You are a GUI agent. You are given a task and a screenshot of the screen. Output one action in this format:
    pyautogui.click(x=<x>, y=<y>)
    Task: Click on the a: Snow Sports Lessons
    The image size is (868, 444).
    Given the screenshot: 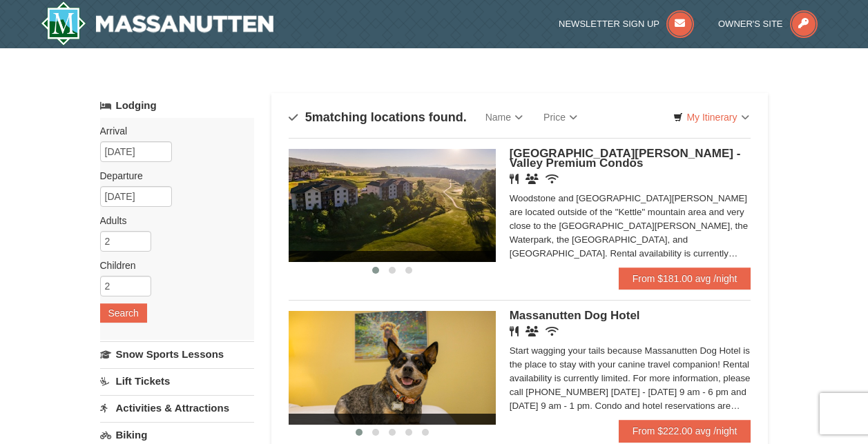 What is the action you would take?
    pyautogui.click(x=177, y=354)
    